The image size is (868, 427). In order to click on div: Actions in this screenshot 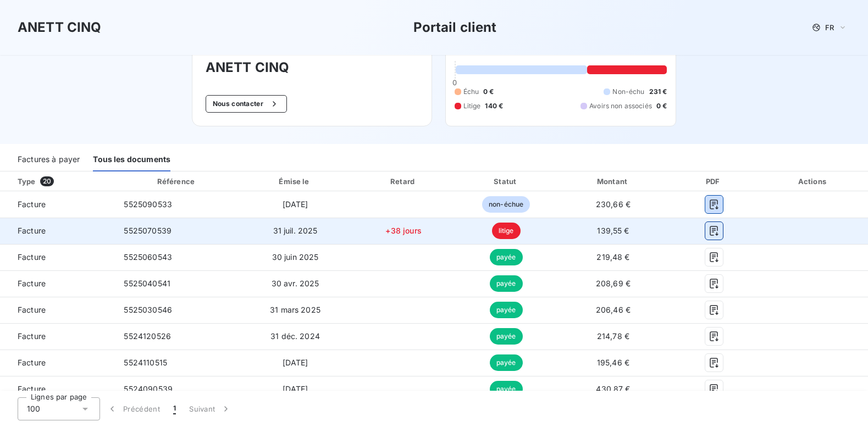, I will do `click(814, 181)`.